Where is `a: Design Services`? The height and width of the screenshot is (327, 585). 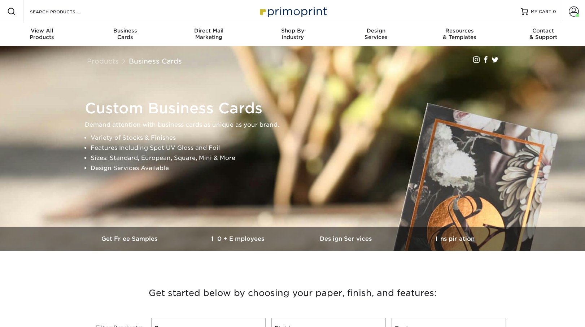
a: Design Services is located at coordinates (347, 238).